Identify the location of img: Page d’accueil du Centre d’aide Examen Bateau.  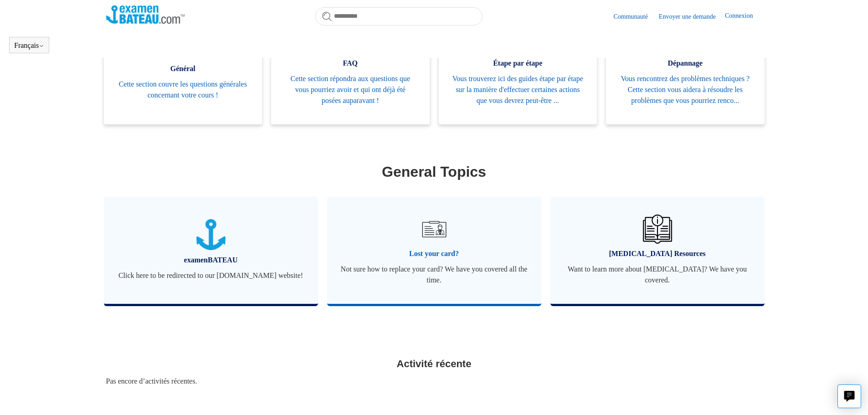
(146, 15).